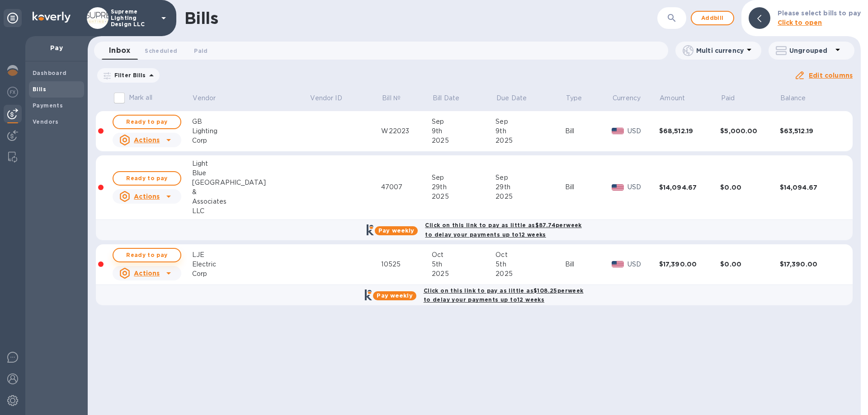 The height and width of the screenshot is (415, 868). Describe the element at coordinates (48, 105) in the screenshot. I see `b: Payments` at that location.